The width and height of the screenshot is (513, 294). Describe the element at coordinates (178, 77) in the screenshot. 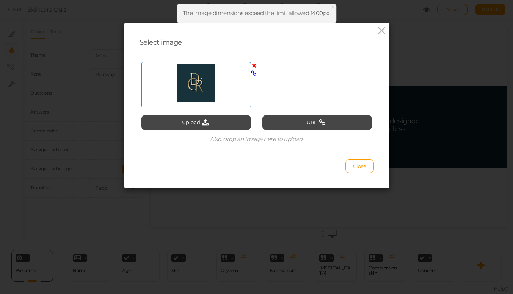

I see `strong: Your Skin, Curated.` at that location.